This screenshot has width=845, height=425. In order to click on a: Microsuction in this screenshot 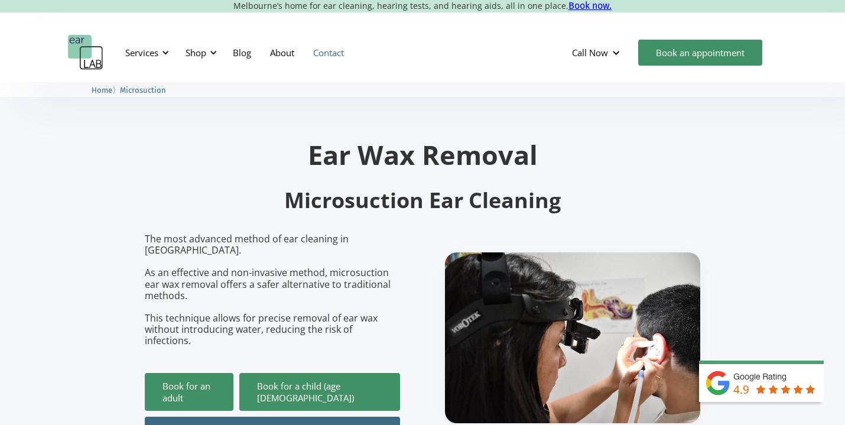, I will do `click(143, 89)`.